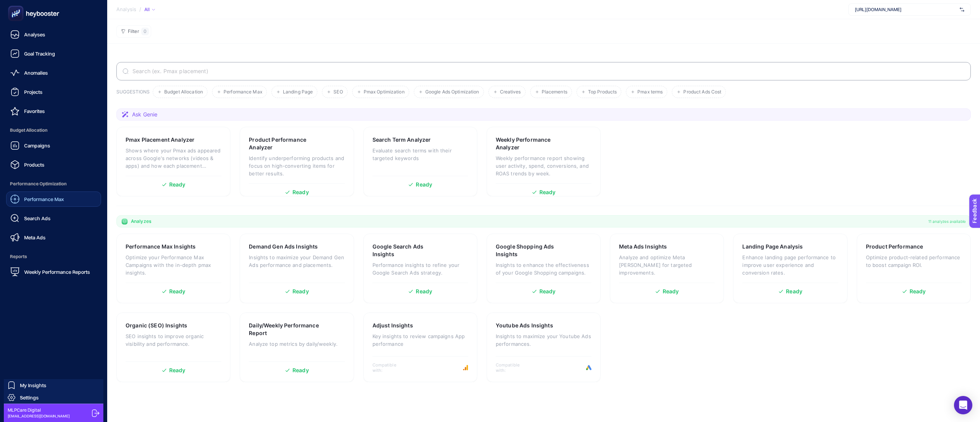  Describe the element at coordinates (421, 268) in the screenshot. I see `a: Google Search Ads InsightsPerformance insights to refine your Google Search Ads strategy.Ready` at that location.